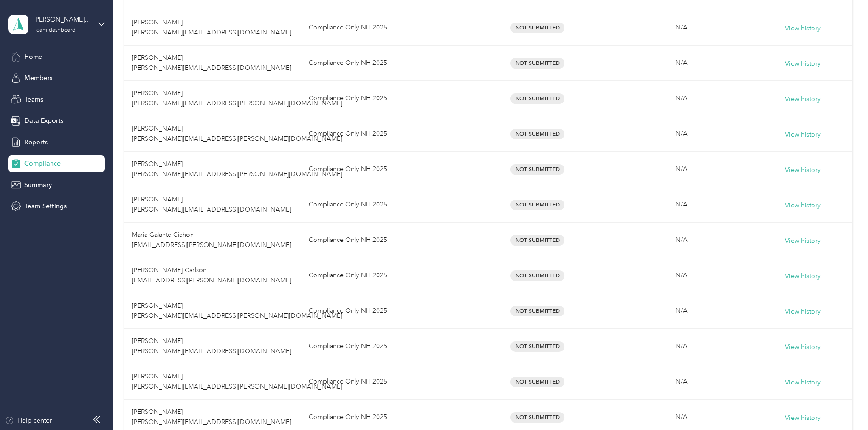 The width and height of the screenshot is (868, 430). Describe the element at coordinates (33, 56) in the screenshot. I see `span: Home` at that location.